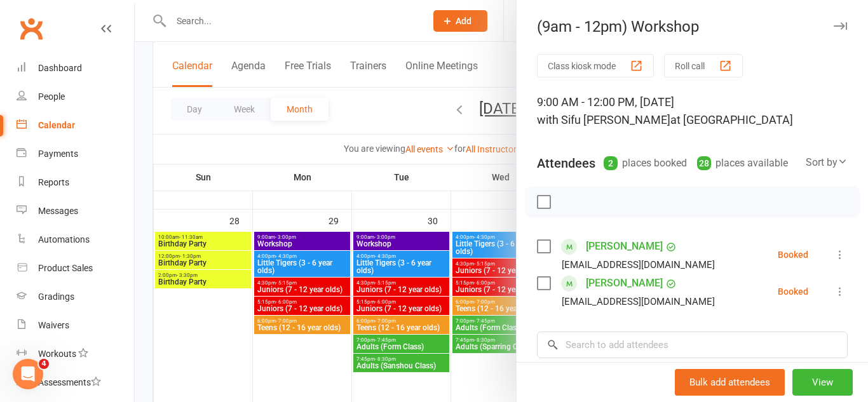  I want to click on a: Dashboard, so click(75, 68).